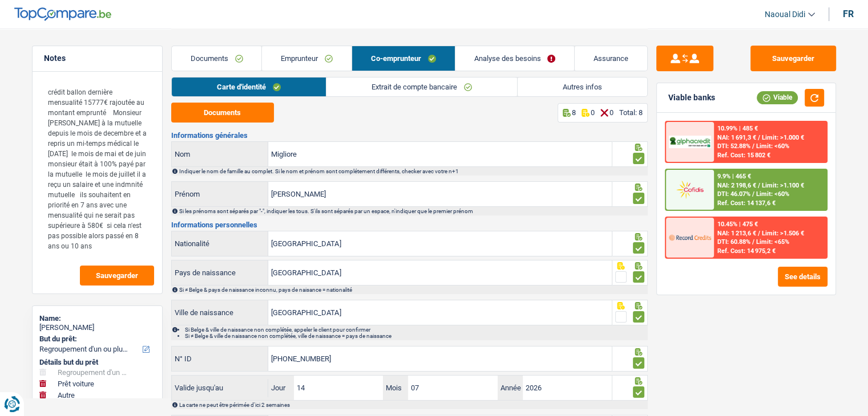 The width and height of the screenshot is (868, 416). Describe the element at coordinates (691, 98) in the screenshot. I see `div: Viable banks` at that location.